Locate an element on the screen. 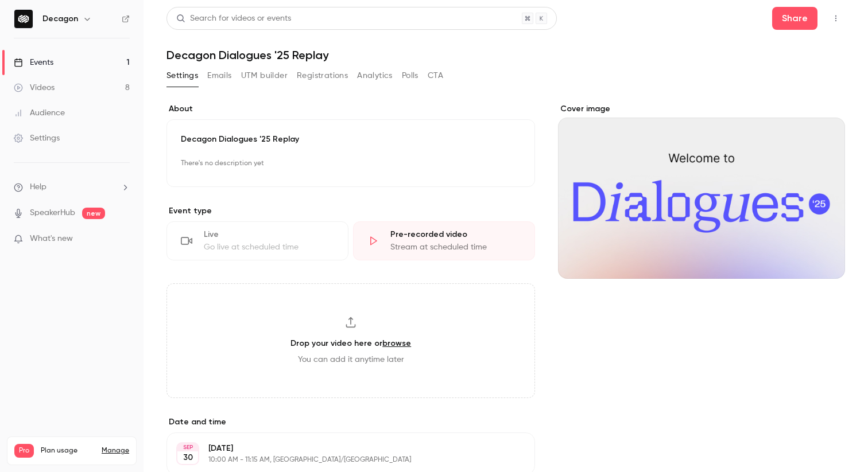 This screenshot has height=472, width=868. p: Event type is located at coordinates (351, 211).